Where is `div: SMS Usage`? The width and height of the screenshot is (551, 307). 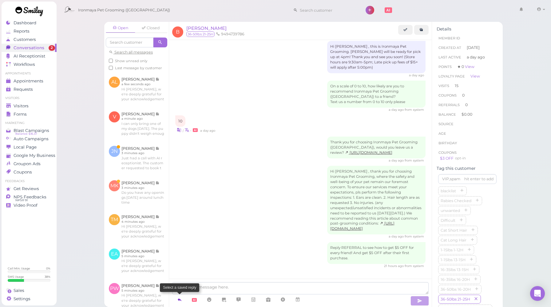
div: SMS Usage is located at coordinates (16, 276).